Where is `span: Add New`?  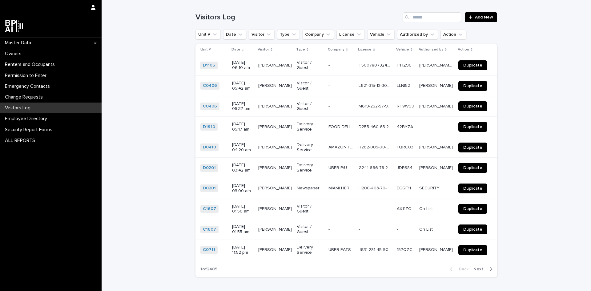
span: Add New is located at coordinates (484, 17).